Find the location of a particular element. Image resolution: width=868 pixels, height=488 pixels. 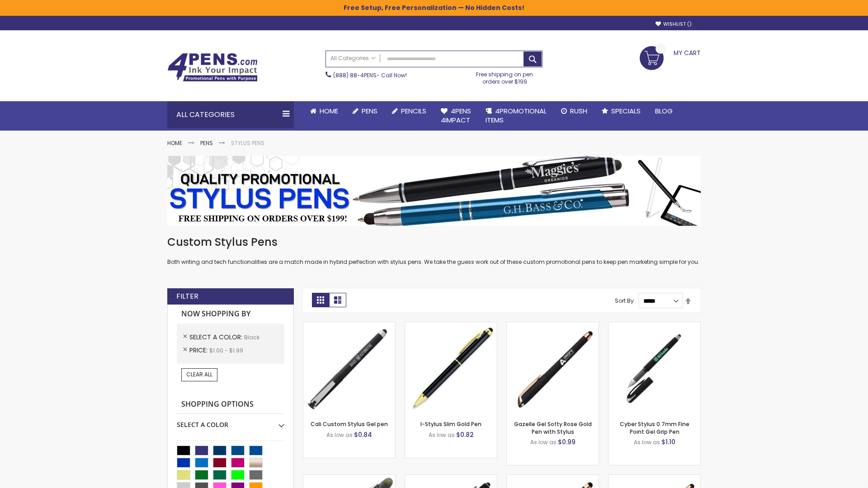

strong: Grid is located at coordinates (321, 300).